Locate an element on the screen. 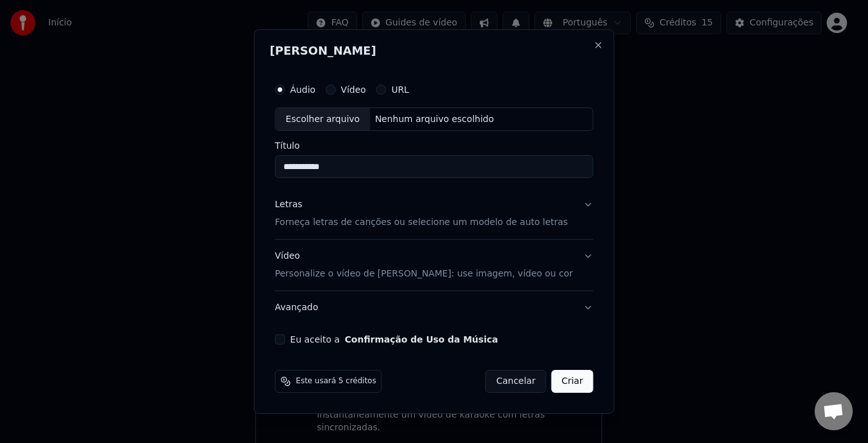 This screenshot has height=443, width=868. label: URL is located at coordinates (401, 90).